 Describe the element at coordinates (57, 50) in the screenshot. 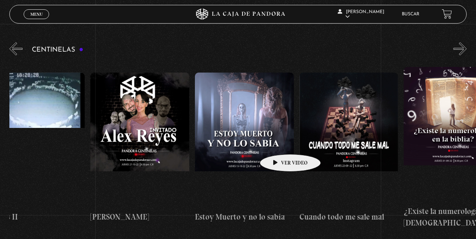

I see `h3: Centinelas` at that location.